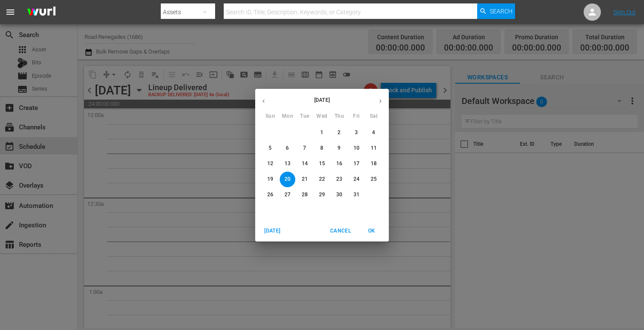 This screenshot has width=644, height=330. I want to click on p: 27, so click(288, 195).